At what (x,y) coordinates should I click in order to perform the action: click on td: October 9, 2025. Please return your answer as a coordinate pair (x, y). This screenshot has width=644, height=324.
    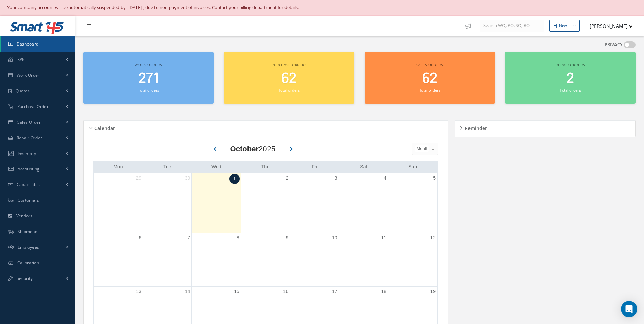
    Looking at the image, I should click on (265, 260).